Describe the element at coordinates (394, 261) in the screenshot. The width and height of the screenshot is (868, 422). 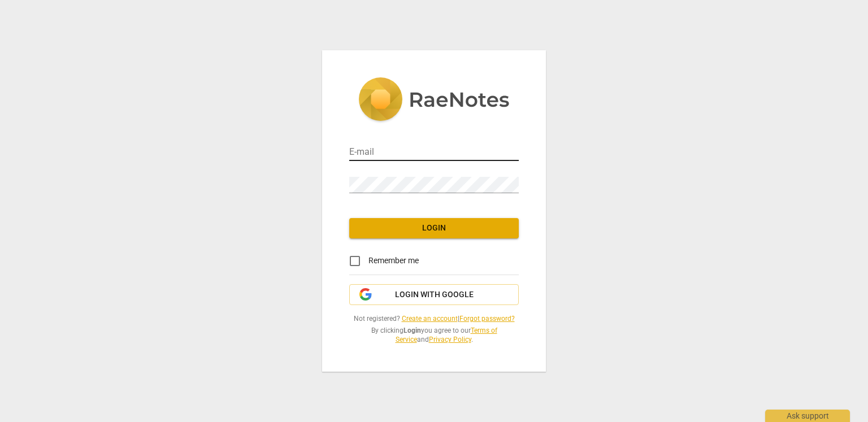
I see `span: Remember me` at that location.